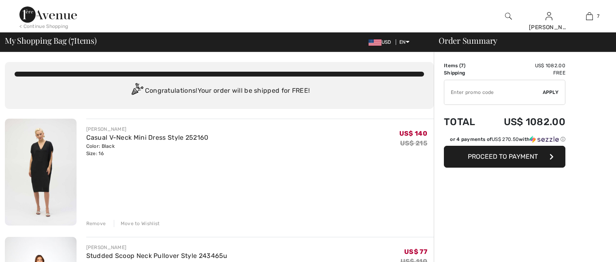  I want to click on span: EN, so click(404, 42).